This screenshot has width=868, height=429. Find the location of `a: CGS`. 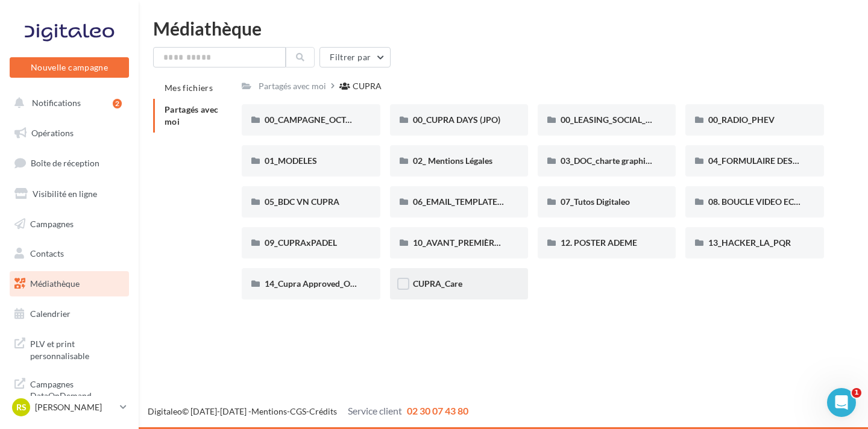

a: CGS is located at coordinates (298, 411).